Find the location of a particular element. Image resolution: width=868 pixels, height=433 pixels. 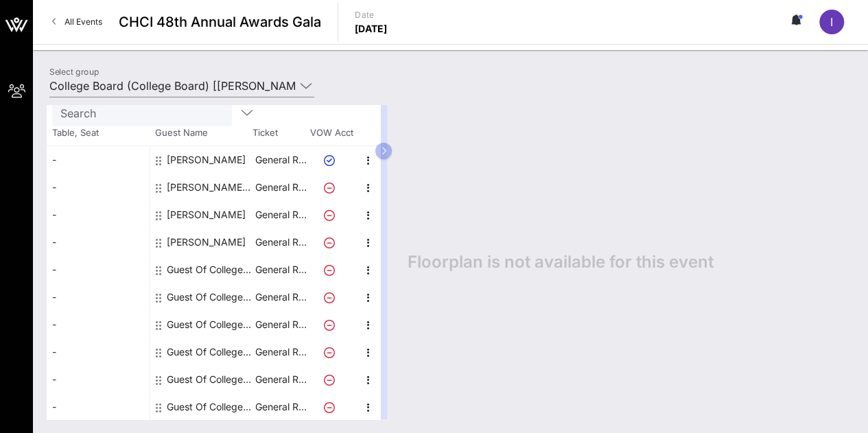

div: I is located at coordinates (832, 22).